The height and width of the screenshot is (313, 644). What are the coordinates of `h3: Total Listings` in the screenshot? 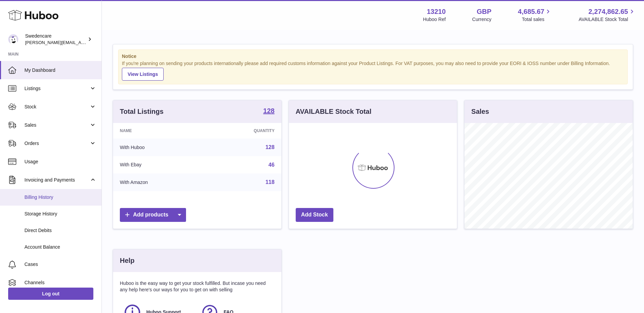 It's located at (142, 112).